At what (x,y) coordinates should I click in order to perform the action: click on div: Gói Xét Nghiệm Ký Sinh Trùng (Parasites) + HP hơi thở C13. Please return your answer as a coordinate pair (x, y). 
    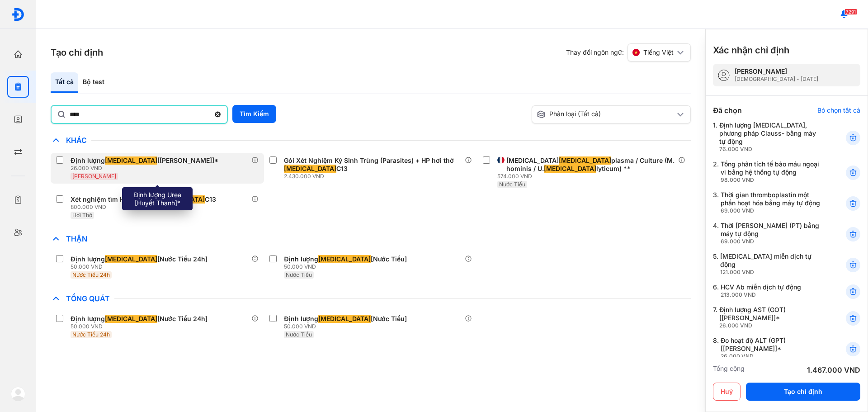
    Looking at the image, I should click on (373, 165).